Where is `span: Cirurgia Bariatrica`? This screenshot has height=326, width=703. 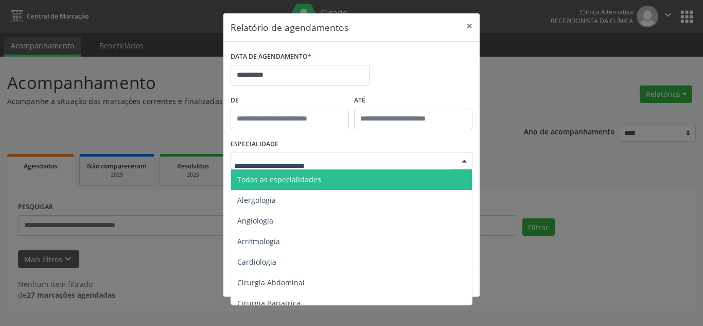
span: Cirurgia Bariatrica is located at coordinates (269, 303).